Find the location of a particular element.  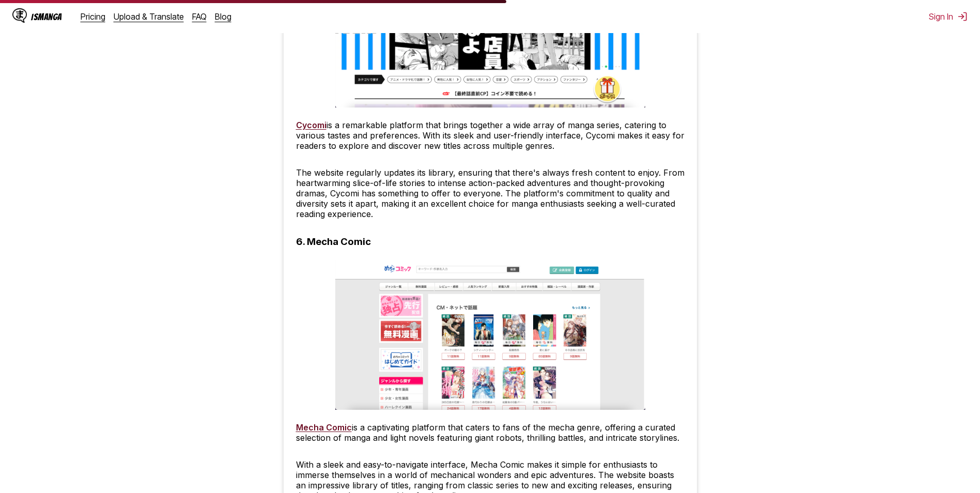

div: IsManga is located at coordinates (46, 17).